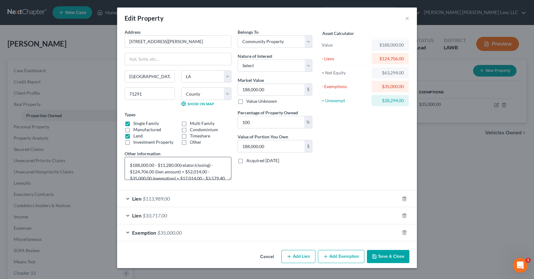 The height and width of the screenshot is (279, 534). What do you see at coordinates (345, 45) in the screenshot?
I see `div: Value` at bounding box center [345, 45].